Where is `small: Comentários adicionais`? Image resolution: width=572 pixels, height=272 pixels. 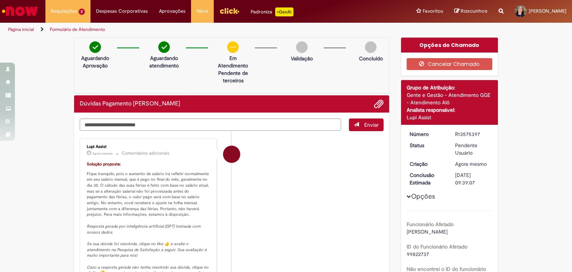
small: Comentários adicionais is located at coordinates (146, 153).